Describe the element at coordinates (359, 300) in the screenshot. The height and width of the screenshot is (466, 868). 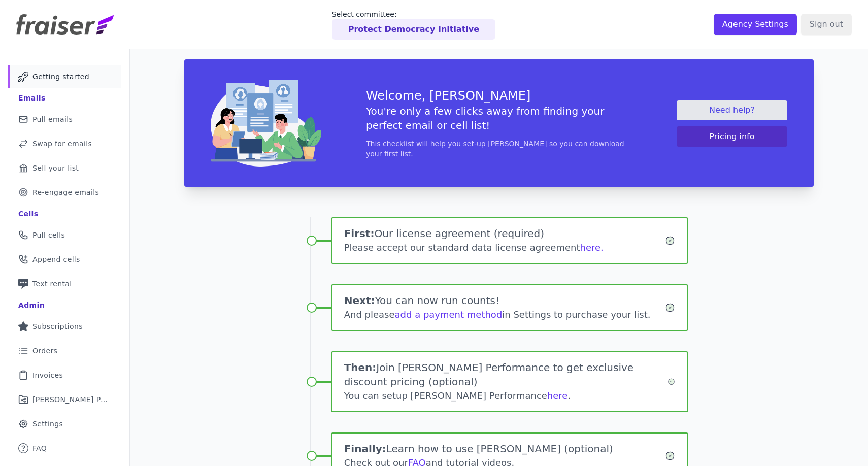
I see `span: Next:` at that location.